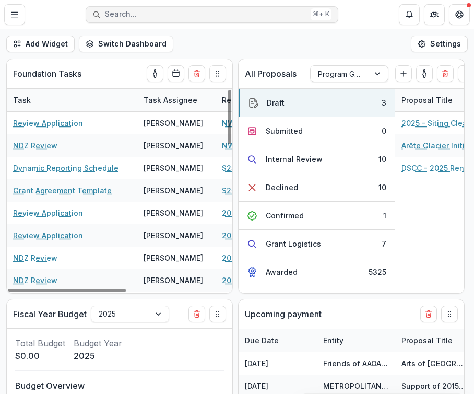 Image resolution: width=474 pixels, height=394 pixels. What do you see at coordinates (317, 159) in the screenshot?
I see `button: Internal Review10` at bounding box center [317, 159].